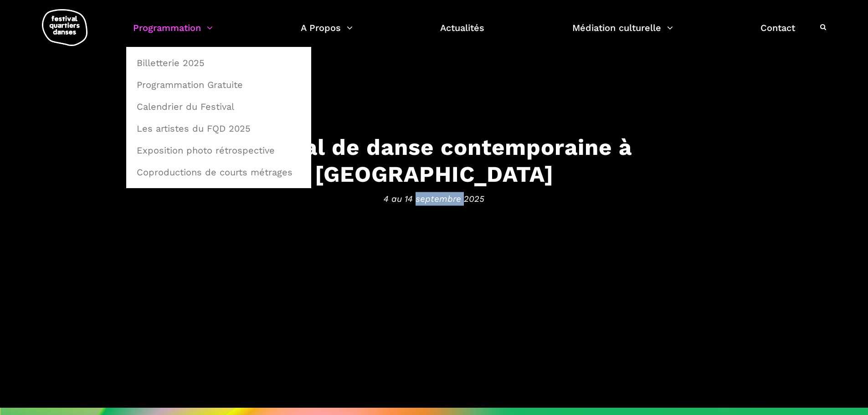 This screenshot has height=415, width=868. Describe the element at coordinates (219, 151) in the screenshot. I see `a: Exposition photo rétrospective` at that location.